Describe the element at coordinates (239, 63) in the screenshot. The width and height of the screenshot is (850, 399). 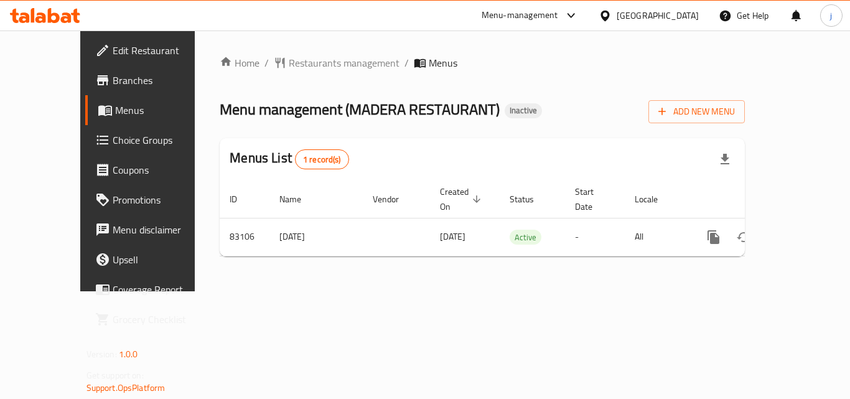
I see `a: Home` at that location.